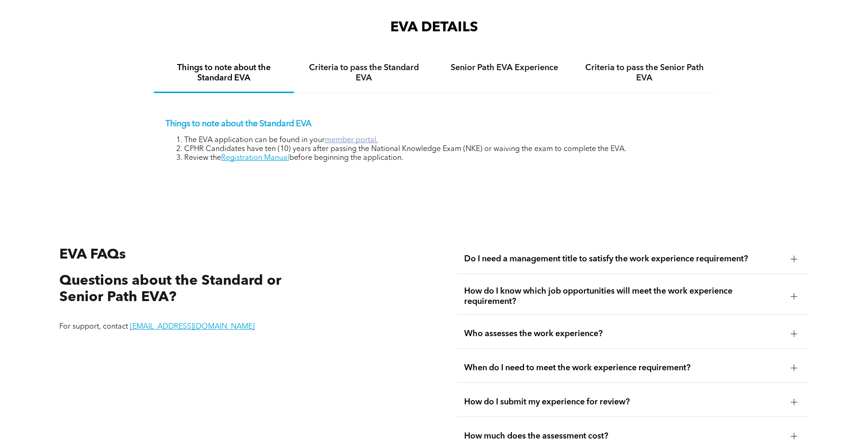 This screenshot has height=446, width=868. What do you see at coordinates (93, 327) in the screenshot?
I see `span: For support, contact` at bounding box center [93, 327].